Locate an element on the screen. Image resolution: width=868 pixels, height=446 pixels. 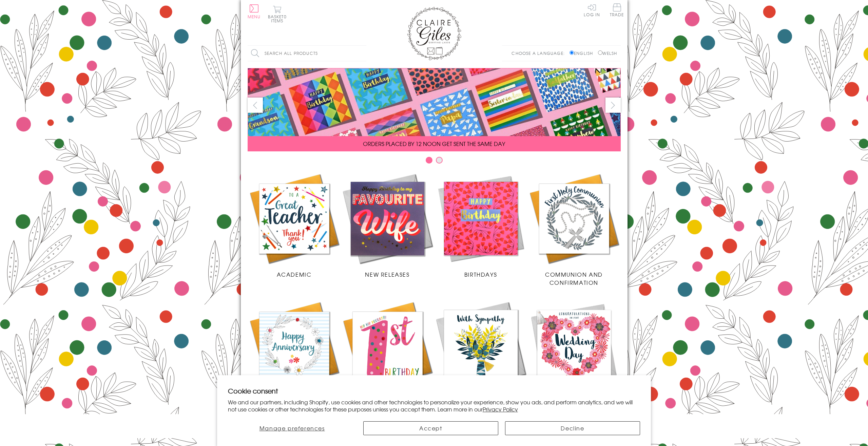
a: Privacy Policy is located at coordinates (500, 409).